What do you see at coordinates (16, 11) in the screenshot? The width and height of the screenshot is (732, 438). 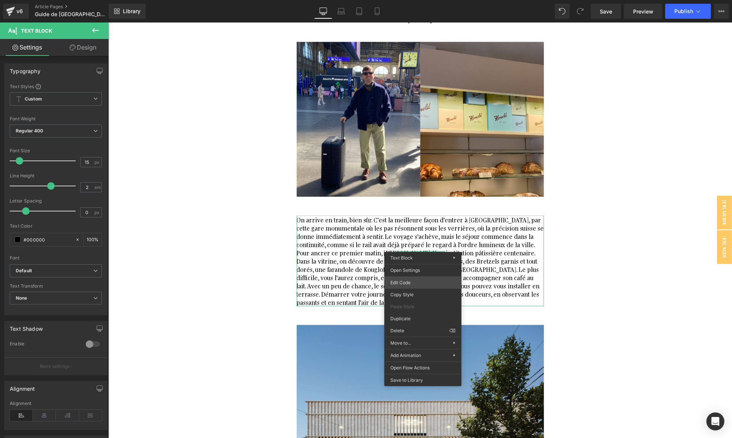 I see `a: v6` at bounding box center [16, 11].